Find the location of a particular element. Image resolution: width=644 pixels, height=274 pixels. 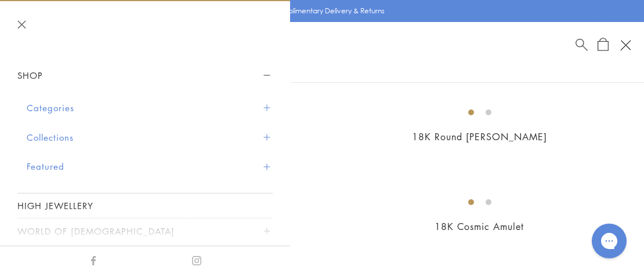

button: Categories is located at coordinates (150, 108).